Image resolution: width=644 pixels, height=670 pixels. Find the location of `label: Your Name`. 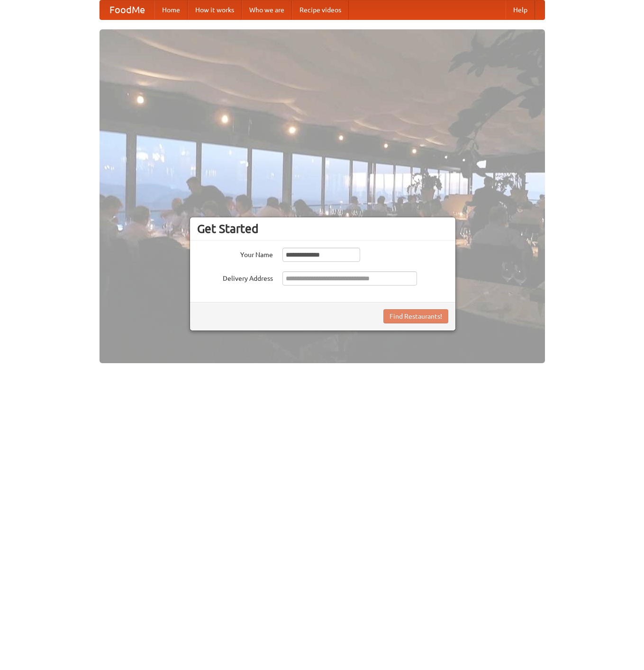

label: Your Name is located at coordinates (235, 253).